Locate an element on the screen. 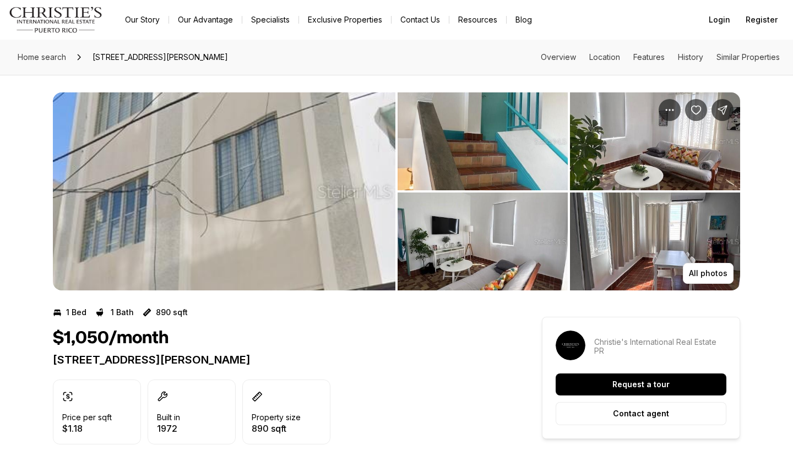 This screenshot has width=793, height=451. button: Register is located at coordinates (761, 20).